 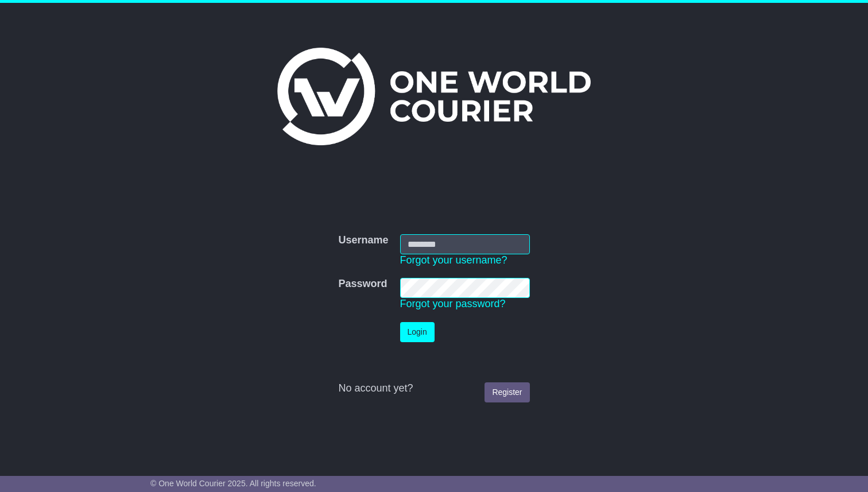 What do you see at coordinates (507, 392) in the screenshot?
I see `a: Register` at bounding box center [507, 392].